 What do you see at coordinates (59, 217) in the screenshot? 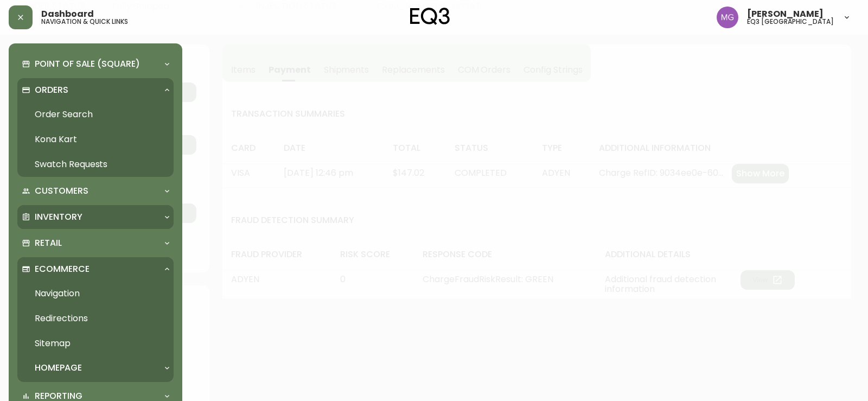
I see `p: Inventory` at bounding box center [59, 217].